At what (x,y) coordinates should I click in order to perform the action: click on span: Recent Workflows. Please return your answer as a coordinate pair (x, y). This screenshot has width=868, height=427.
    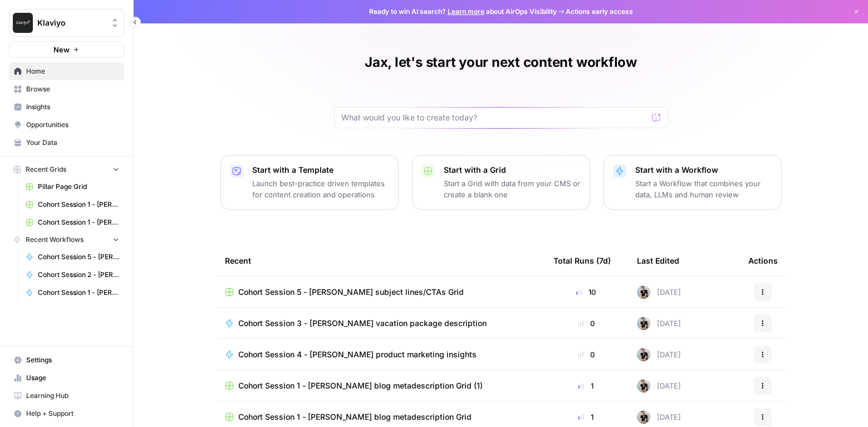
    Looking at the image, I should click on (55, 240).